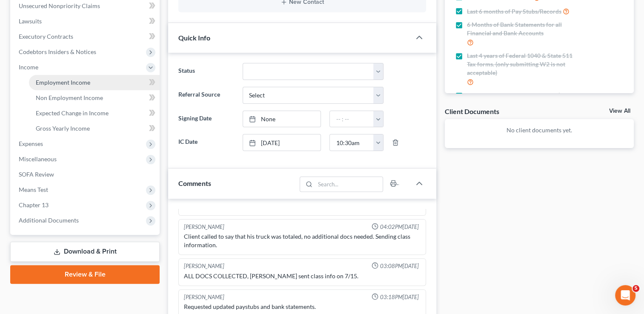 The width and height of the screenshot is (644, 314). What do you see at coordinates (86, 174) in the screenshot?
I see `a: SOFA Review` at bounding box center [86, 174].